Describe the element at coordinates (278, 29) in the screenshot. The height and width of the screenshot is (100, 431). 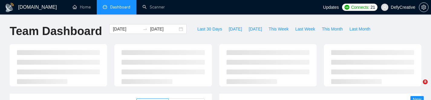
I see `span: This Week` at that location.